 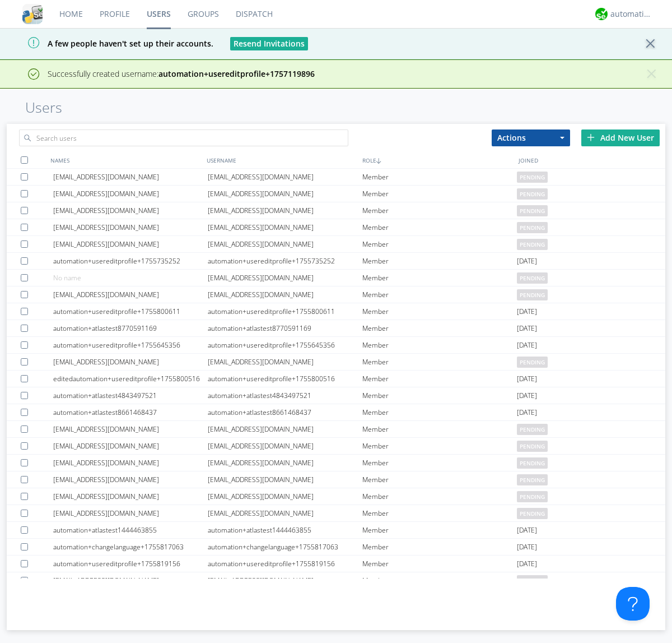 What do you see at coordinates (591, 137) in the screenshot?
I see `img: plus.svg` at bounding box center [591, 137].